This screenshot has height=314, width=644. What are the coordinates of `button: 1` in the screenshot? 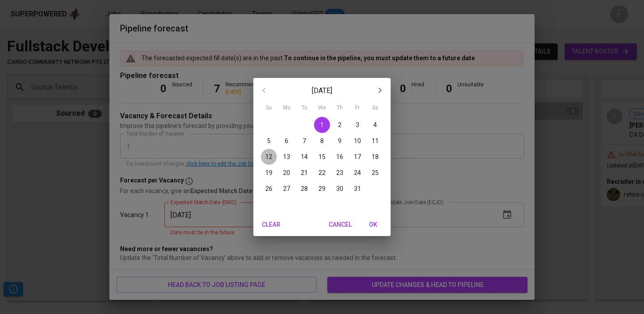 It's located at (322, 125).